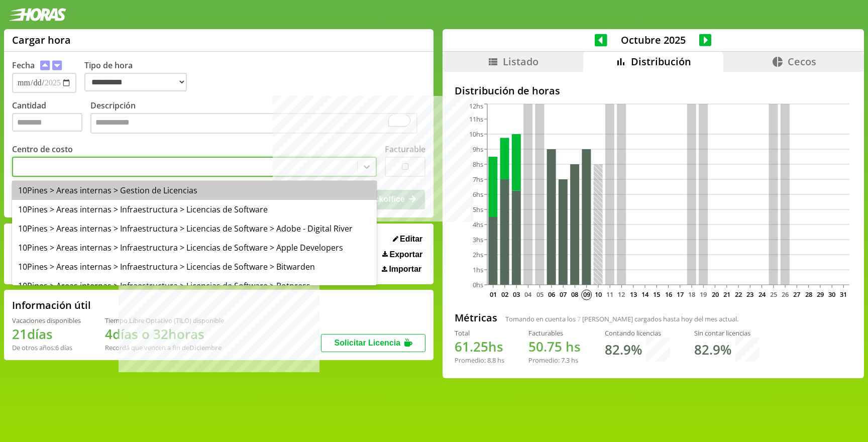  I want to click on div: Facturables, so click(555, 333).